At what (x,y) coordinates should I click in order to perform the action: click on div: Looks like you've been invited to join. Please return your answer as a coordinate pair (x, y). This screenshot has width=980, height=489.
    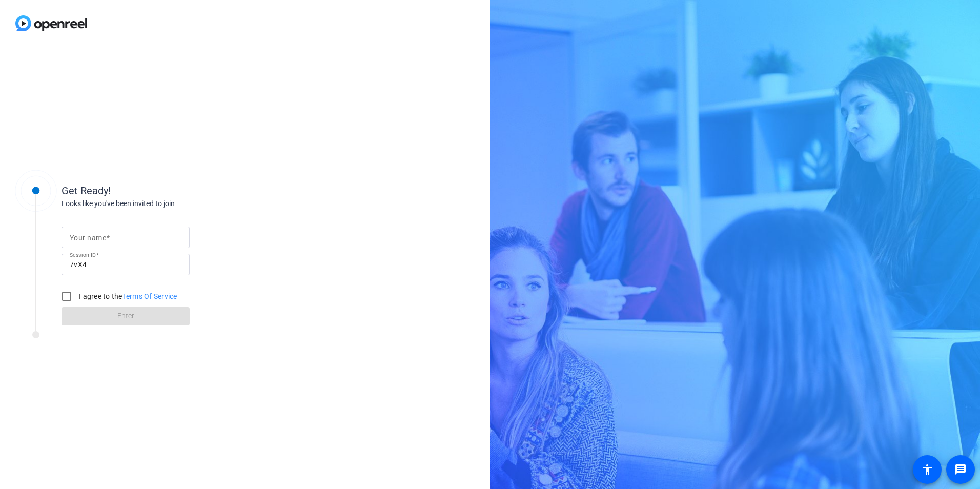
    Looking at the image, I should click on (164, 203).